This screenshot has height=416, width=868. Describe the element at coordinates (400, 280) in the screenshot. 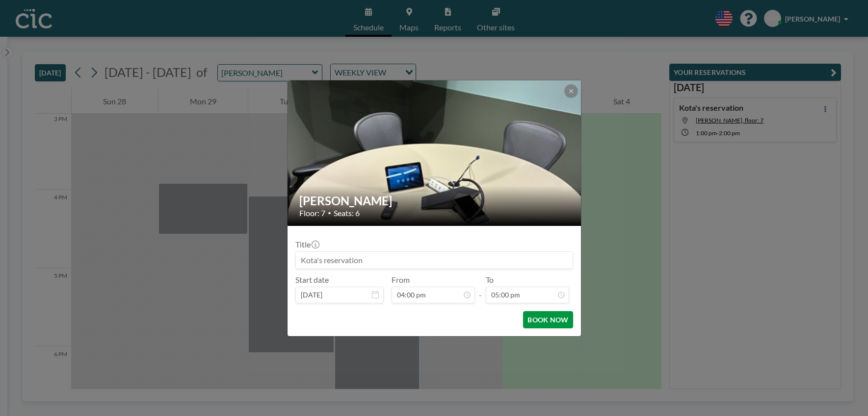

I see `label: From` at that location.